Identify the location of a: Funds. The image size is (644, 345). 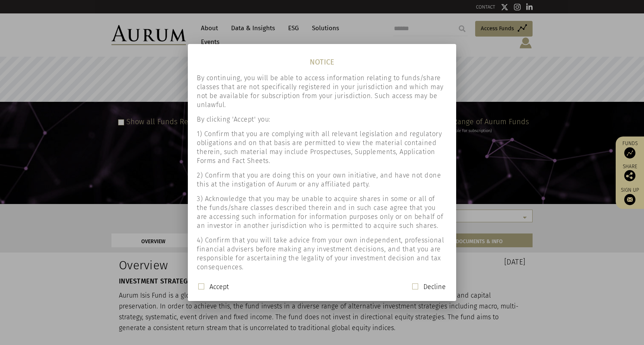
(629, 149).